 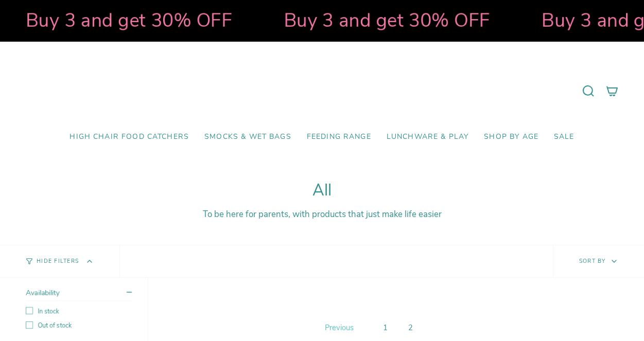 What do you see at coordinates (339, 137) in the screenshot?
I see `a: Feeding Range` at bounding box center [339, 137].